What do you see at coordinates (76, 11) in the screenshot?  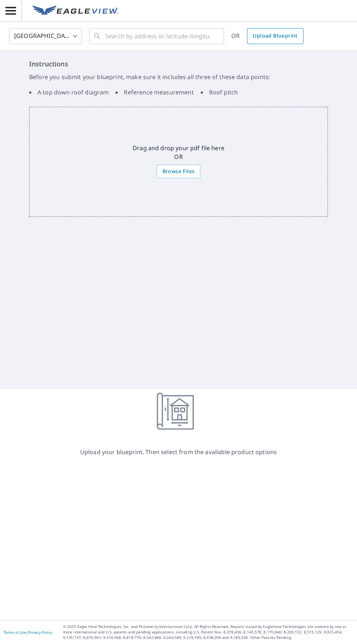 I see `a: EV Logo` at bounding box center [76, 11].